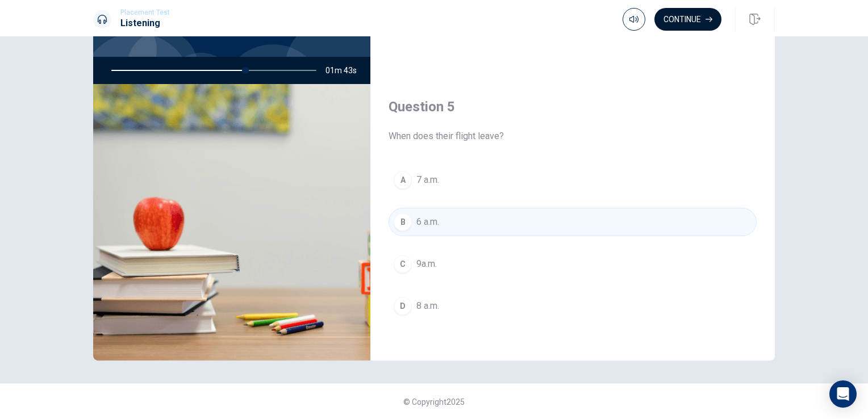 Image resolution: width=868 pixels, height=419 pixels. I want to click on span: Placement Test, so click(145, 13).